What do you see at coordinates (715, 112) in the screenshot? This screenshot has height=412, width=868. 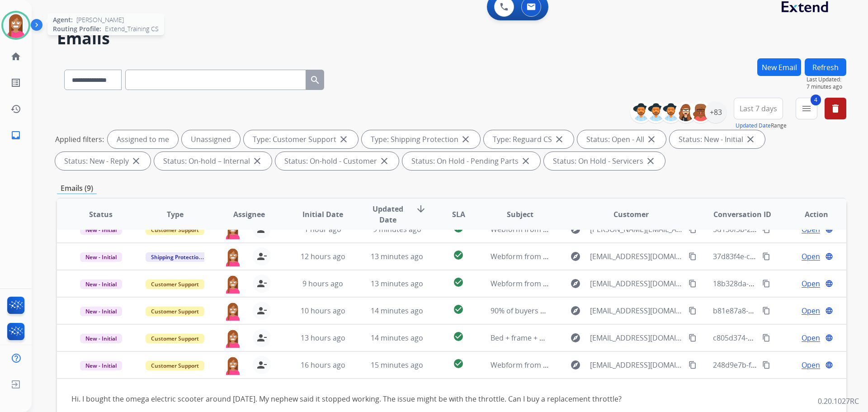 I see `div: +83` at bounding box center [715, 112].